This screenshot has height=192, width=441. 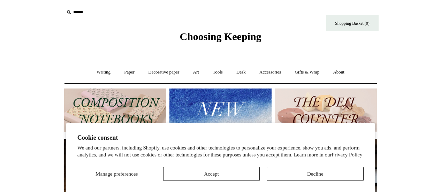 I want to click on button: Accept, so click(x=212, y=174).